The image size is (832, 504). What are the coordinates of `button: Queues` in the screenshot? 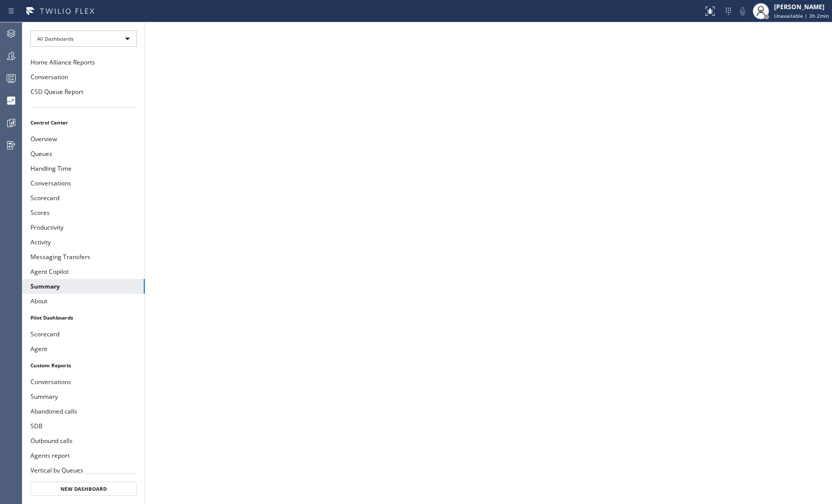 It's located at (84, 153).